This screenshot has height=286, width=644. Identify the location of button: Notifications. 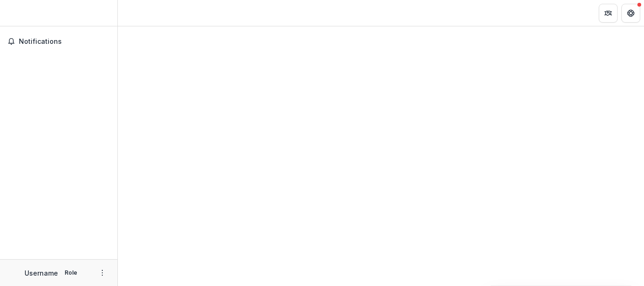
(59, 42).